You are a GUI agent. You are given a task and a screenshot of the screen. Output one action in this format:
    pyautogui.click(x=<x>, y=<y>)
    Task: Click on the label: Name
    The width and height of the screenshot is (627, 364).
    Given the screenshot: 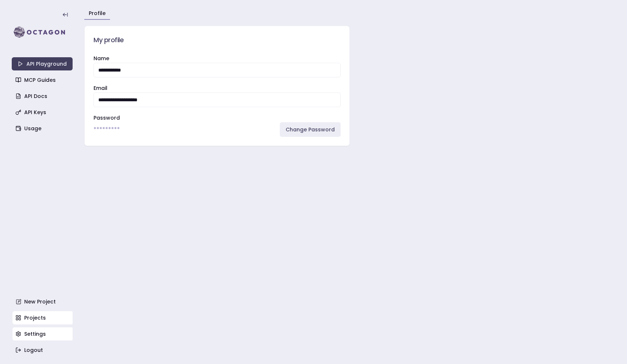 What is the action you would take?
    pyautogui.click(x=101, y=58)
    